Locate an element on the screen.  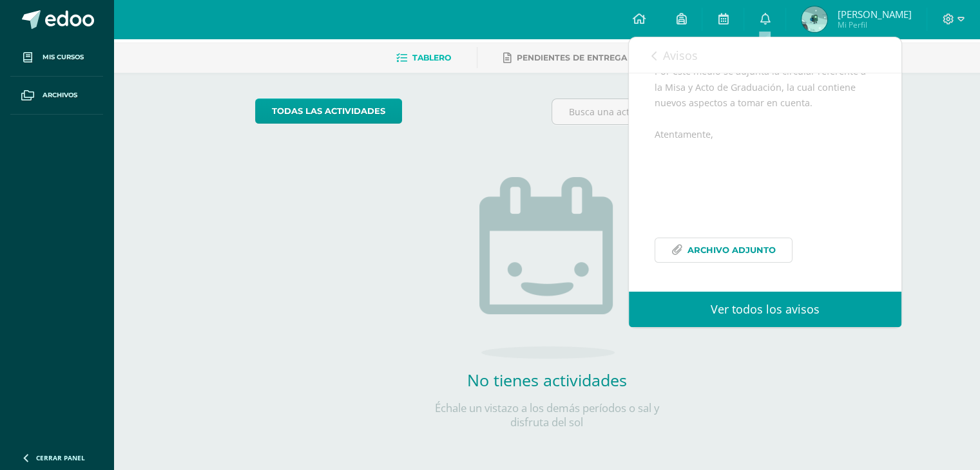
input: Busca una actividad próxima aquí... is located at coordinates (695, 111).